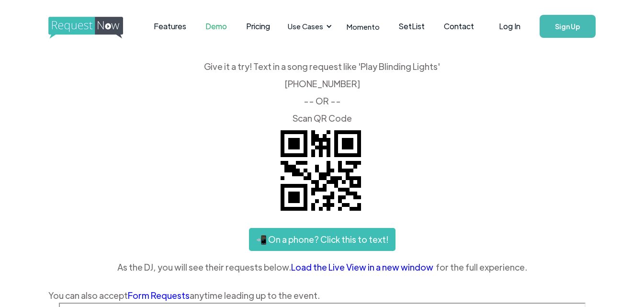 The width and height of the screenshot is (644, 307). I want to click on div: As the DJ, you will see their requests below. for the full experience., so click(321, 267).